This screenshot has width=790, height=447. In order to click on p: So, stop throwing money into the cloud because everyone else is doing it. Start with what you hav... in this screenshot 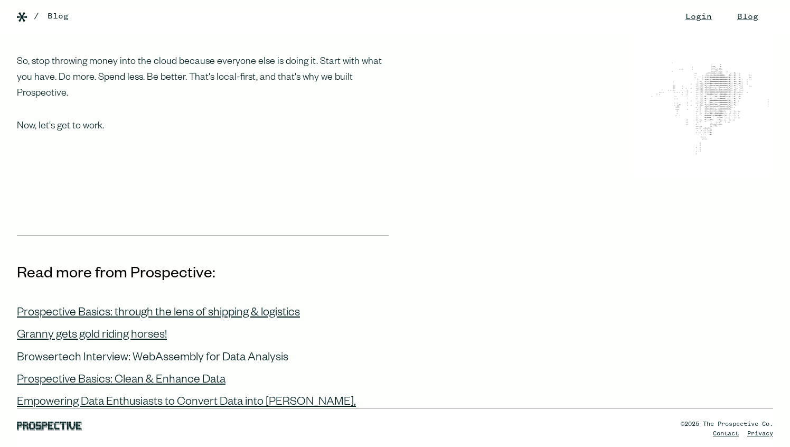, I will do `click(203, 78)`.